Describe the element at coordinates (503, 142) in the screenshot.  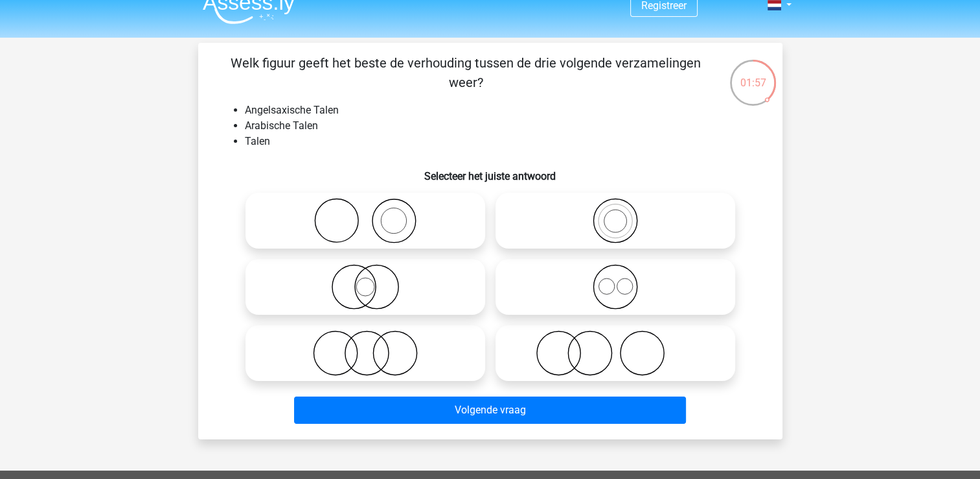
I see `li: Talen` at that location.